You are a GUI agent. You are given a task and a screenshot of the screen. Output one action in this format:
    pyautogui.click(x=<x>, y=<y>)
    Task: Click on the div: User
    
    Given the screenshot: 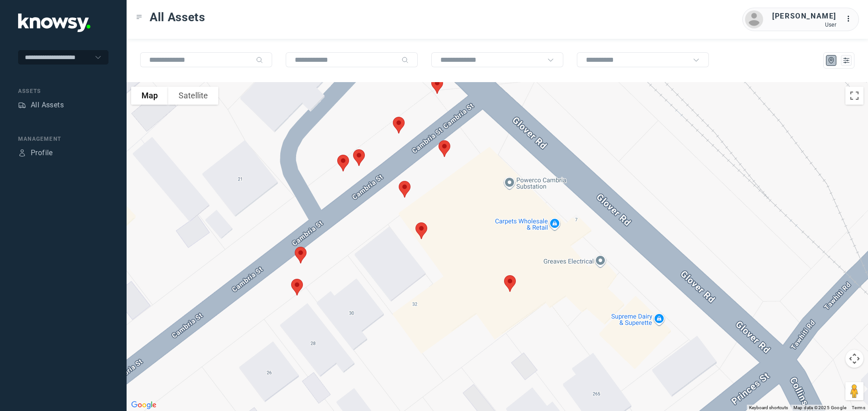 What is the action you would take?
    pyautogui.click(x=804, y=25)
    